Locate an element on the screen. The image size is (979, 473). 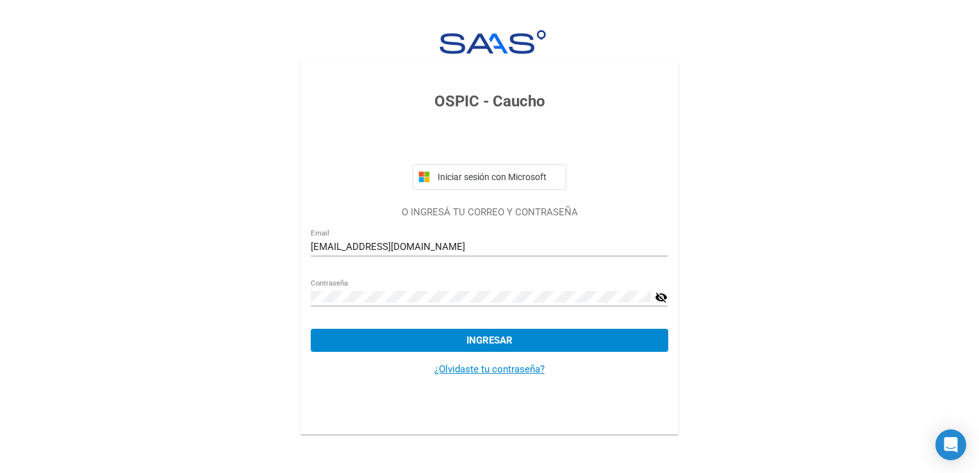
button: Ingresar is located at coordinates (489, 340).